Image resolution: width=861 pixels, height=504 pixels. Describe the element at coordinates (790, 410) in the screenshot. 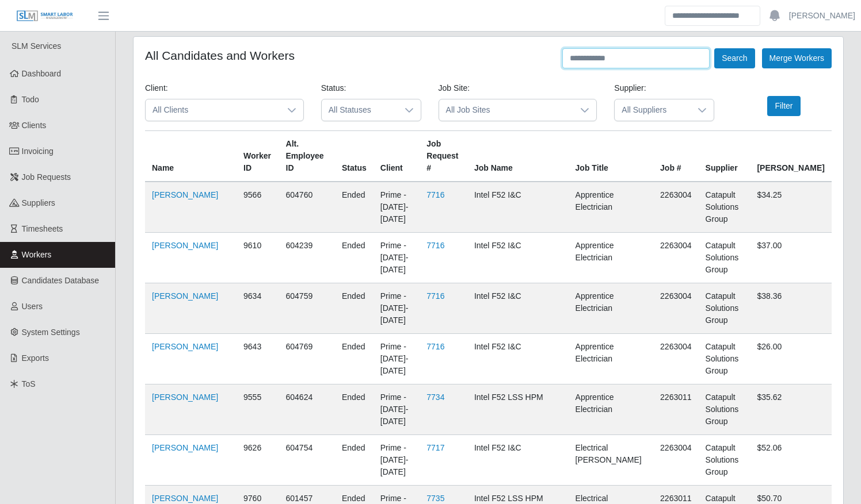

I see `td: $35.62` at that location.